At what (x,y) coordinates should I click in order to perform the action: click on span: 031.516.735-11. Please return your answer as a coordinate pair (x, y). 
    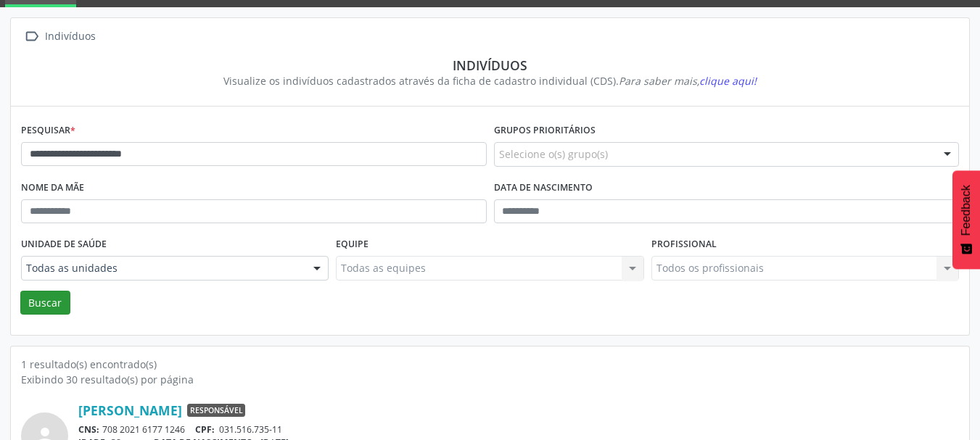
    Looking at the image, I should click on (250, 429).